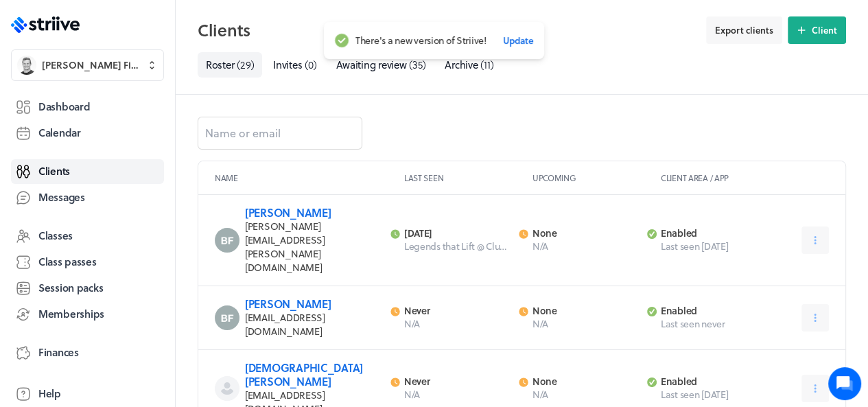 Image resolution: width=868 pixels, height=407 pixels. Describe the element at coordinates (288, 65) in the screenshot. I see `span: Invites` at that location.